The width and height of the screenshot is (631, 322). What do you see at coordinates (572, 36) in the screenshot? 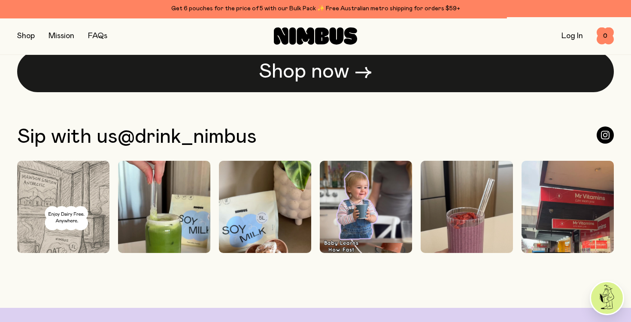
I see `a: Log In` at bounding box center [572, 36].